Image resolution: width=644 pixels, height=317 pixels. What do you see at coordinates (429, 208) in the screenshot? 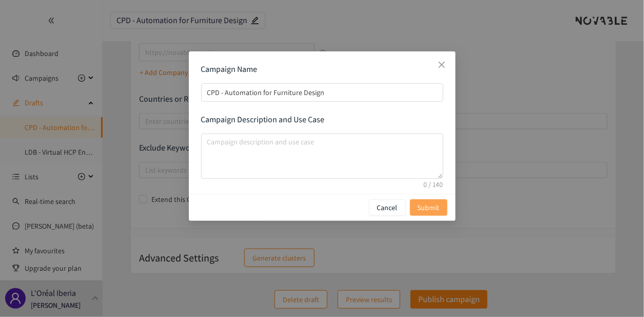
I see `button: Submit` at bounding box center [429, 208].